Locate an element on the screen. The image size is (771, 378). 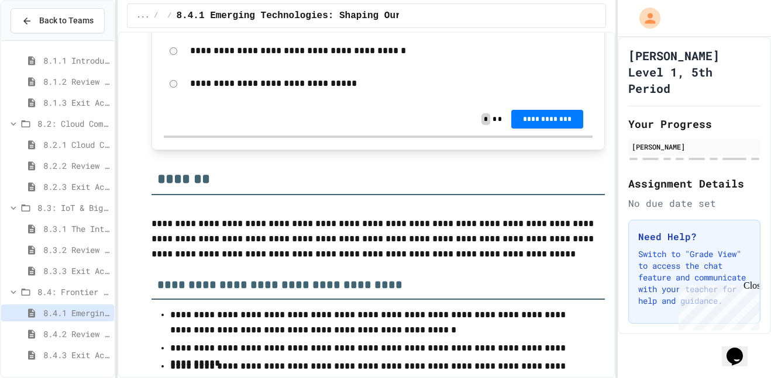
div: Chat with us now!Close is located at coordinates (43, 39).